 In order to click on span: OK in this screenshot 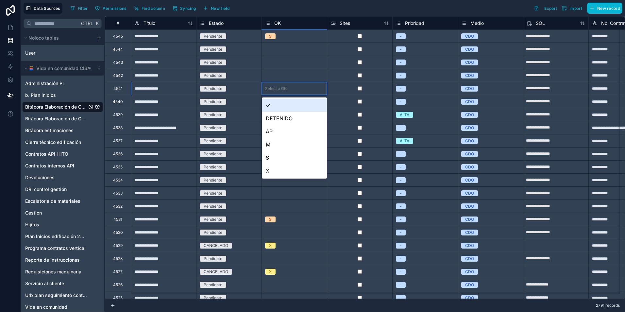, I will do `click(278, 23)`.